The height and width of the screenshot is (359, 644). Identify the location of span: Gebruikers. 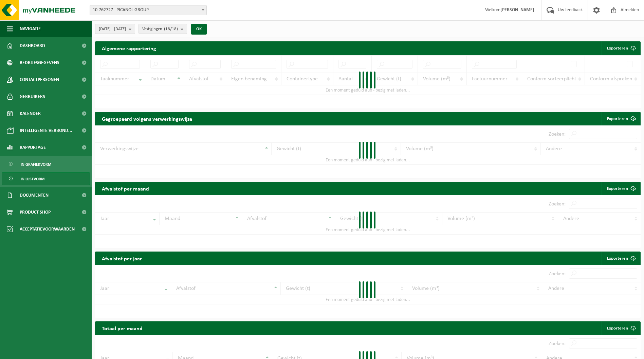
(32, 97).